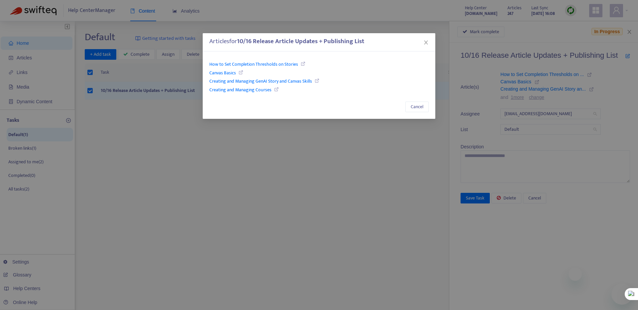  What do you see at coordinates (426, 43) in the screenshot?
I see `button: Close` at bounding box center [426, 43].